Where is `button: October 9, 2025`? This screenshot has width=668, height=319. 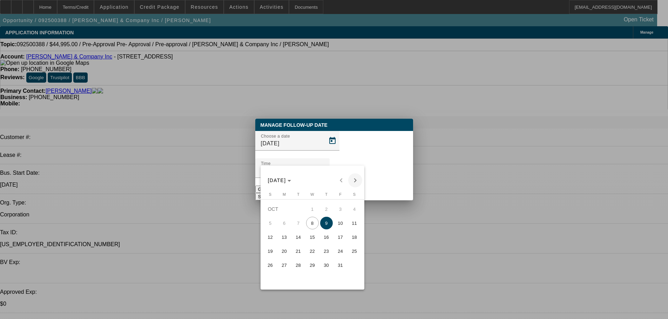 button: October 9, 2025 is located at coordinates (326, 223).